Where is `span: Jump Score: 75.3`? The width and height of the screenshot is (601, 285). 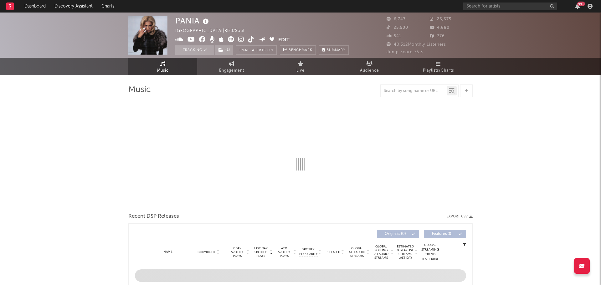 span: Jump Score: 75.3 is located at coordinates (405, 52).